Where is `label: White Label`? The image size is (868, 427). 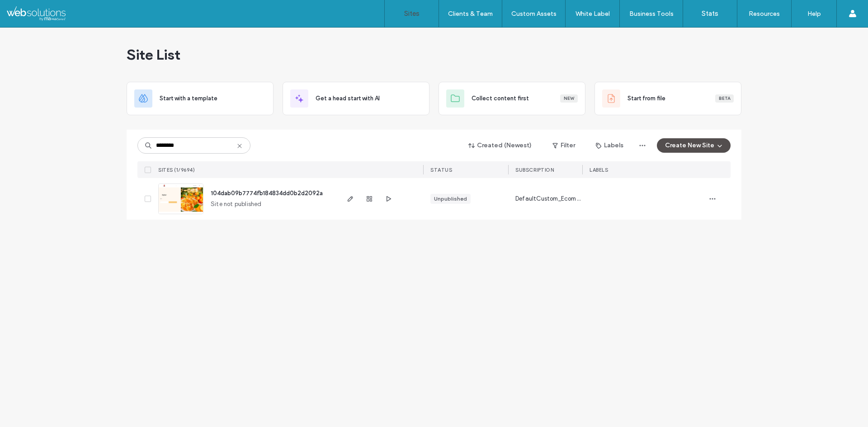
label: White Label is located at coordinates (593, 14).